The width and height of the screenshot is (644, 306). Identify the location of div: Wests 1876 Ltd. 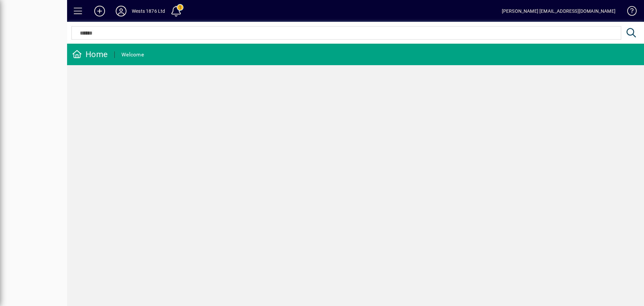
(148, 11).